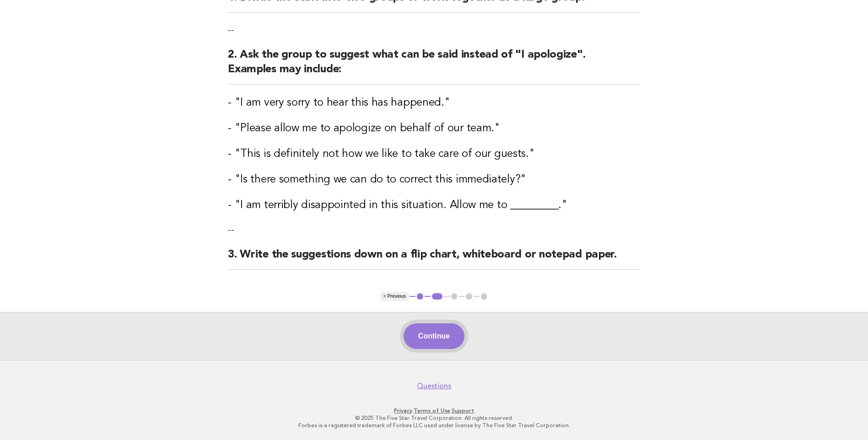 The width and height of the screenshot is (868, 440). Describe the element at coordinates (434, 418) in the screenshot. I see `p: © 2025 The Five Star Travel Corporation. All rights reserved.` at that location.